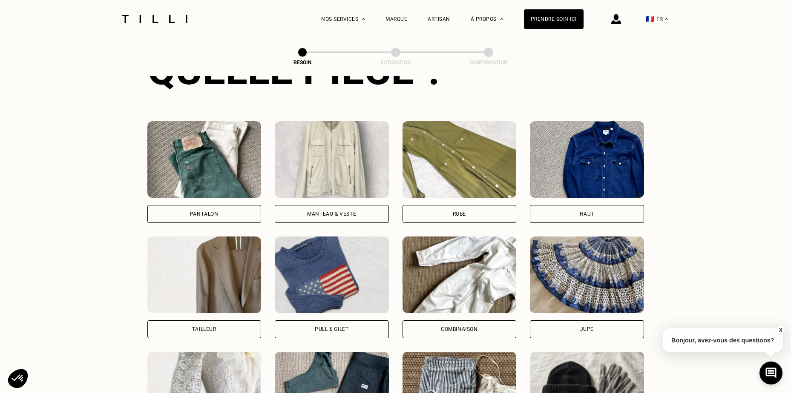 The width and height of the screenshot is (791, 393). I want to click on img: menu déroulant, so click(666, 19).